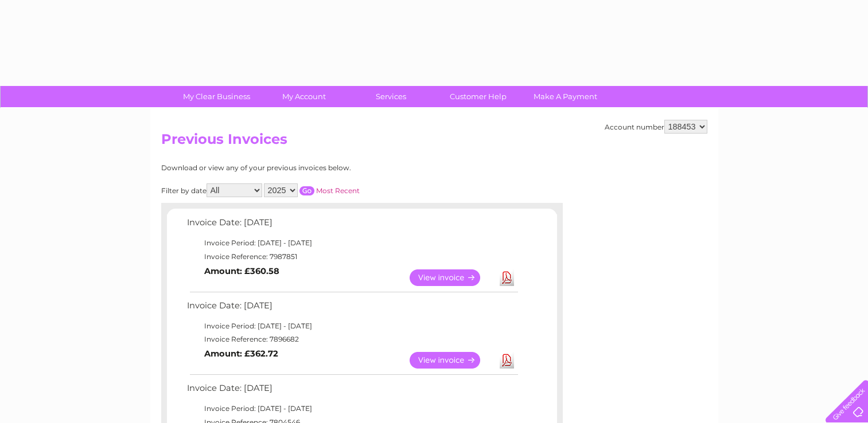 The height and width of the screenshot is (423, 868). What do you see at coordinates (352, 257) in the screenshot?
I see `td: Invoice Reference: 7987851` at bounding box center [352, 257].